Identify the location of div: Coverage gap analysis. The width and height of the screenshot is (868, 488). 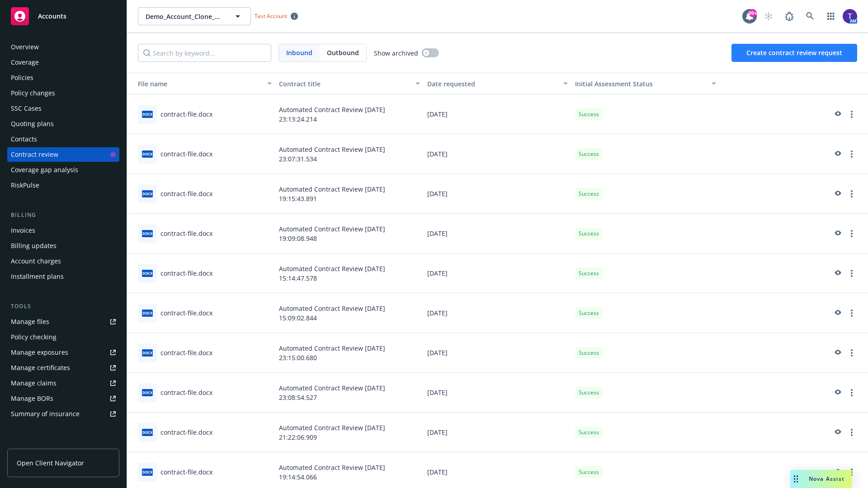
(44, 170).